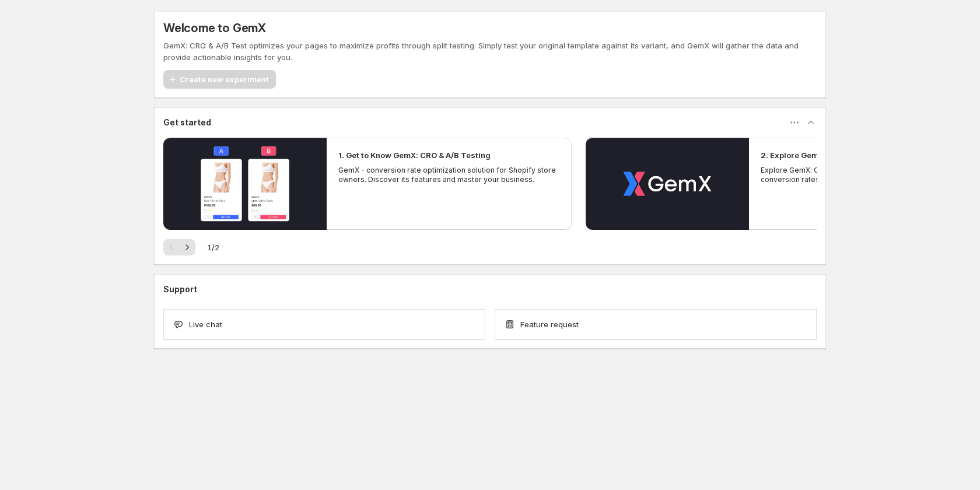 The width and height of the screenshot is (980, 490). What do you see at coordinates (414, 155) in the screenshot?
I see `h2: 1. Get to Know GemX: CRO & A/B Testing` at bounding box center [414, 155].